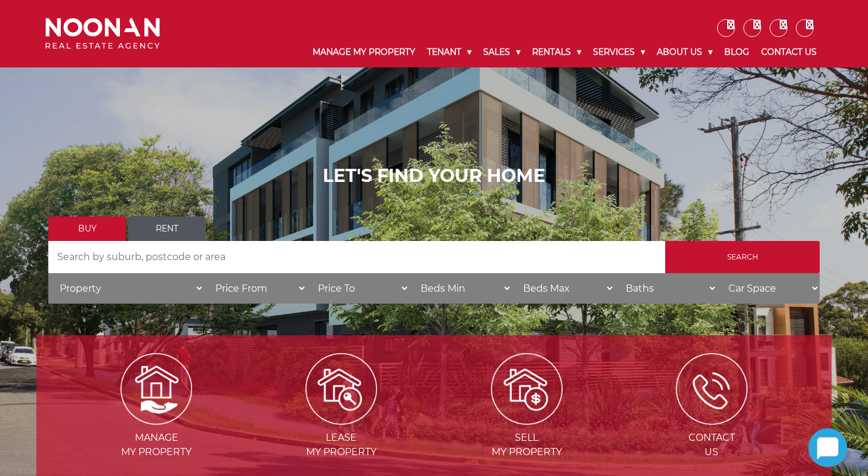 The image size is (868, 476). I want to click on span: Lease my Property, so click(341, 445).